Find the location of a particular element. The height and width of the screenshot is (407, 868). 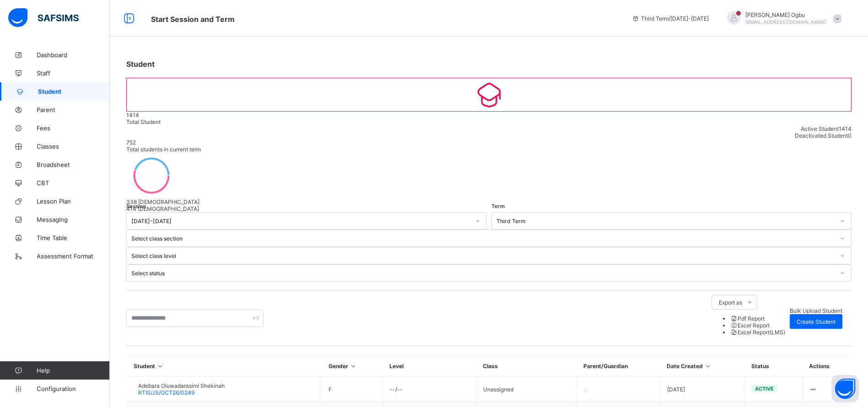

span: Classes is located at coordinates (73, 147).